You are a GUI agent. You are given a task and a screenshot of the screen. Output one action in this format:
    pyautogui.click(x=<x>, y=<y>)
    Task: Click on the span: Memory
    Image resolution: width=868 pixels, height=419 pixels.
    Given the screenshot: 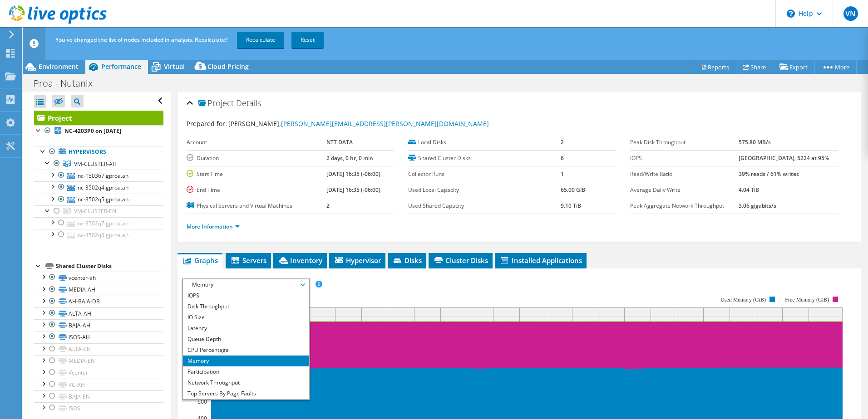 What is the action you would take?
    pyautogui.click(x=246, y=285)
    